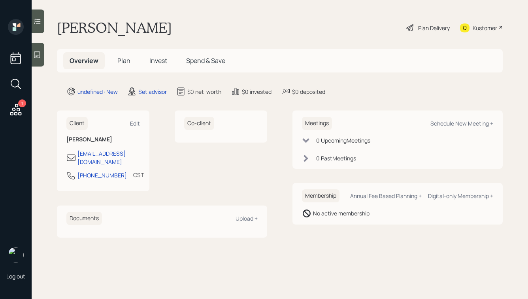 This screenshot has width=528, height=299. What do you see at coordinates (77, 123) in the screenshot?
I see `h6: Client` at bounding box center [77, 123].